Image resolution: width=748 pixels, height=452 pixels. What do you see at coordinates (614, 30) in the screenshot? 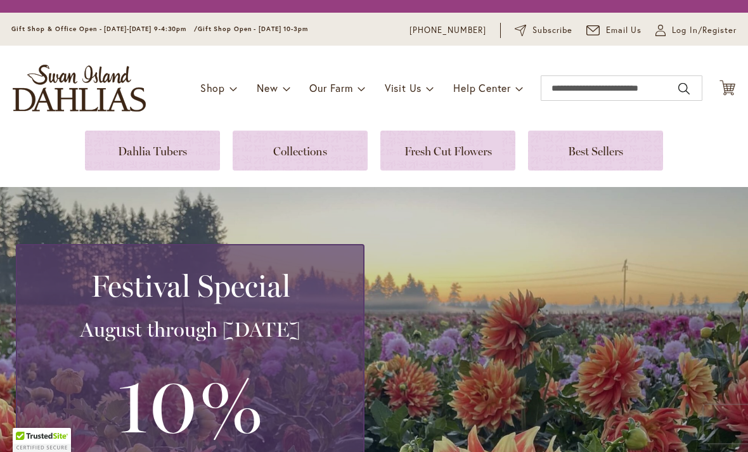
I see `a: Email Us` at bounding box center [614, 30].